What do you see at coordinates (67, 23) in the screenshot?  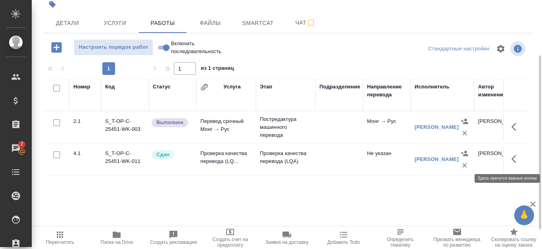 I see `span: Детали` at bounding box center [67, 23].